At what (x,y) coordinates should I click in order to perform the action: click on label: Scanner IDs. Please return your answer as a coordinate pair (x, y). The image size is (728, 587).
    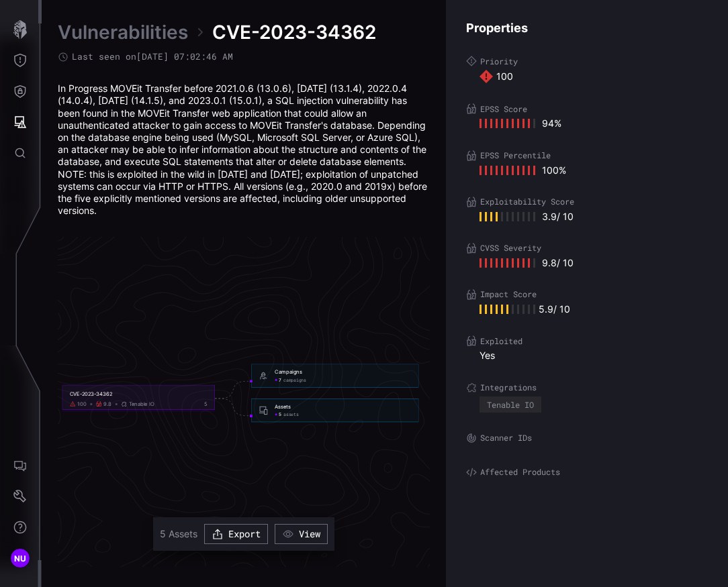
    Looking at the image, I should click on (587, 439).